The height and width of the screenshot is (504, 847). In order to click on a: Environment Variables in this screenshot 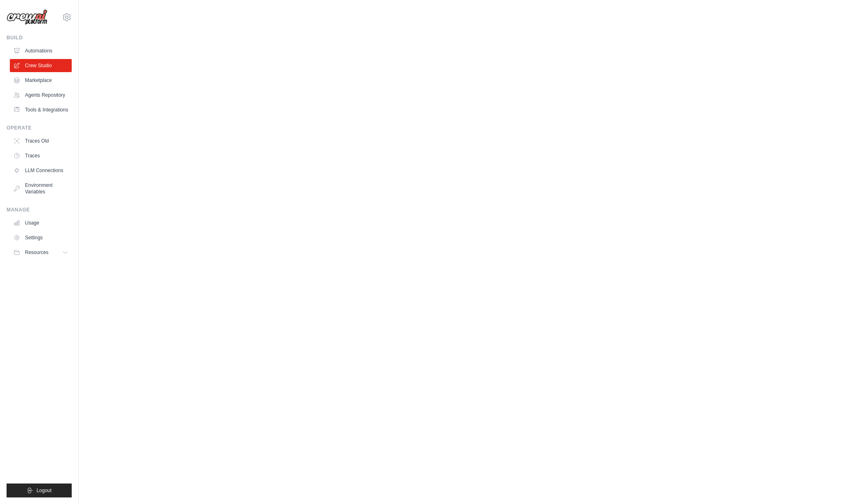, I will do `click(41, 188)`.